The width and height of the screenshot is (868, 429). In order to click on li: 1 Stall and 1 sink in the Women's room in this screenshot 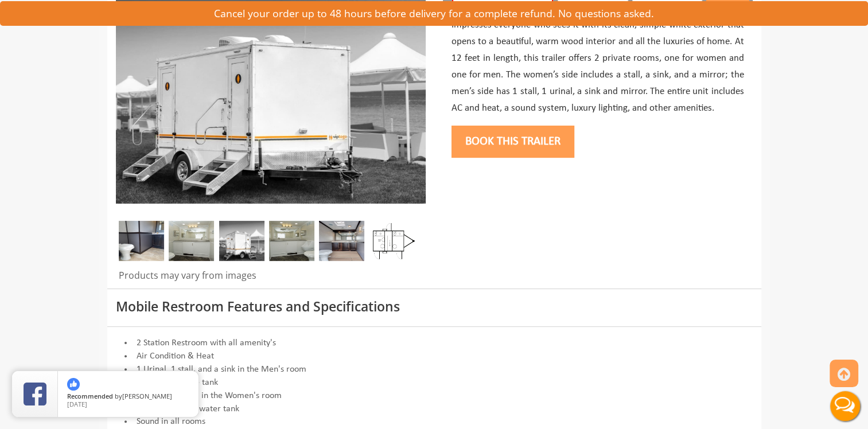, I will do `click(434, 396)`.